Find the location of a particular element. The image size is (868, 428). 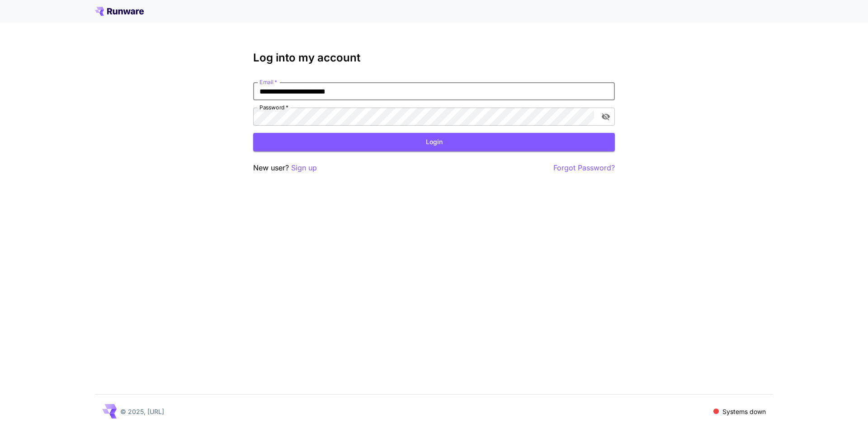

p: Sign up is located at coordinates (304, 168).